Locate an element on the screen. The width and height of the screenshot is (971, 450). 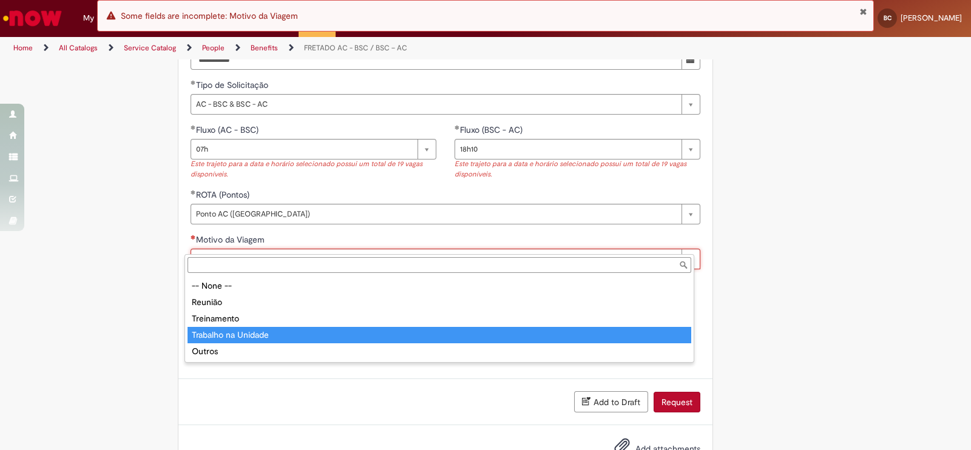
ul: Motivo da Viagem is located at coordinates (439, 318).